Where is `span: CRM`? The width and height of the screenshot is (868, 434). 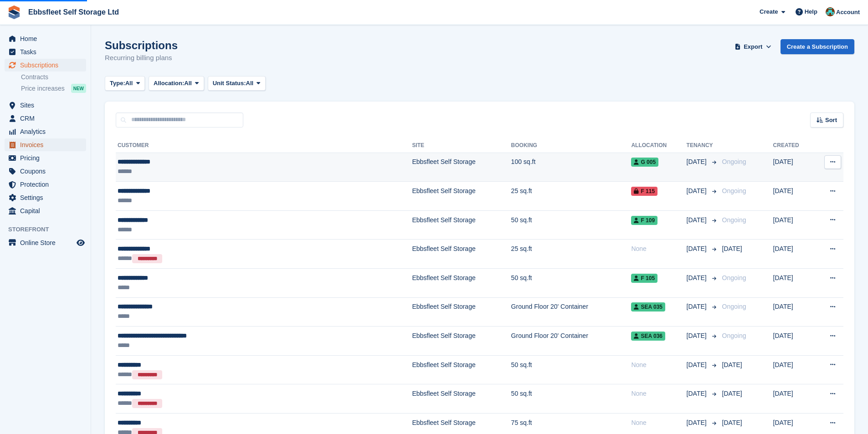
span: CRM is located at coordinates (47, 118).